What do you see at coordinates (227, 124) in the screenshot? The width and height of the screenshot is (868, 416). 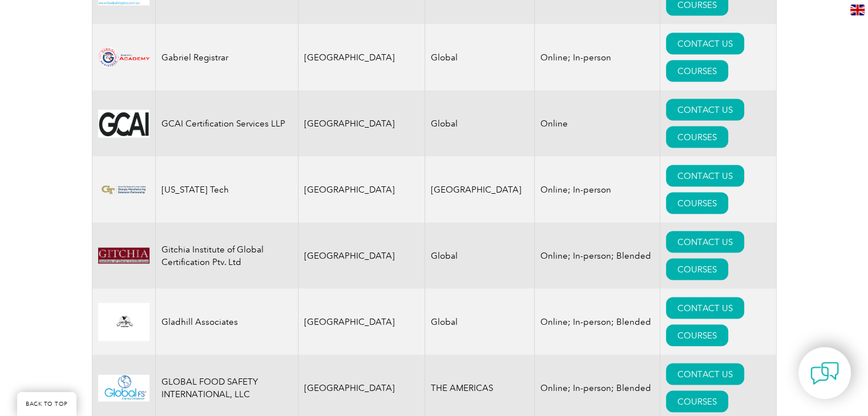 I see `td: GCAI Certification Services LLP` at bounding box center [227, 124].